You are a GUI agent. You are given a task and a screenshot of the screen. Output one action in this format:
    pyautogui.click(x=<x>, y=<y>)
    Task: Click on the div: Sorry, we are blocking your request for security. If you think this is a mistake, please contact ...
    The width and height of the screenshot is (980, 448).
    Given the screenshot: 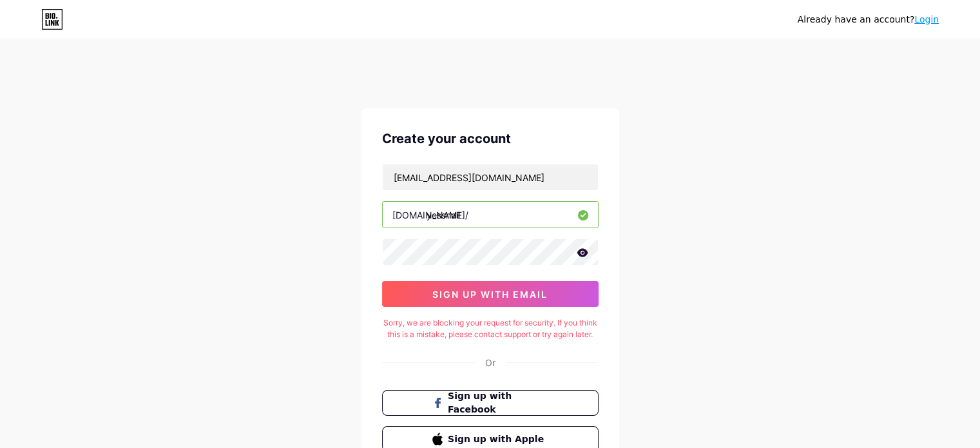 What is the action you would take?
    pyautogui.click(x=490, y=329)
    